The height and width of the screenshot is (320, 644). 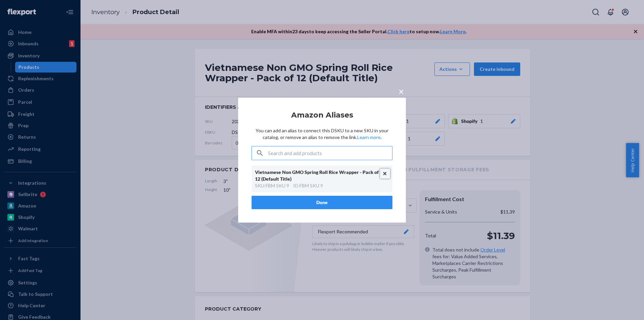 What do you see at coordinates (330, 153) in the screenshot?
I see `input: Search and add products` at bounding box center [330, 153].